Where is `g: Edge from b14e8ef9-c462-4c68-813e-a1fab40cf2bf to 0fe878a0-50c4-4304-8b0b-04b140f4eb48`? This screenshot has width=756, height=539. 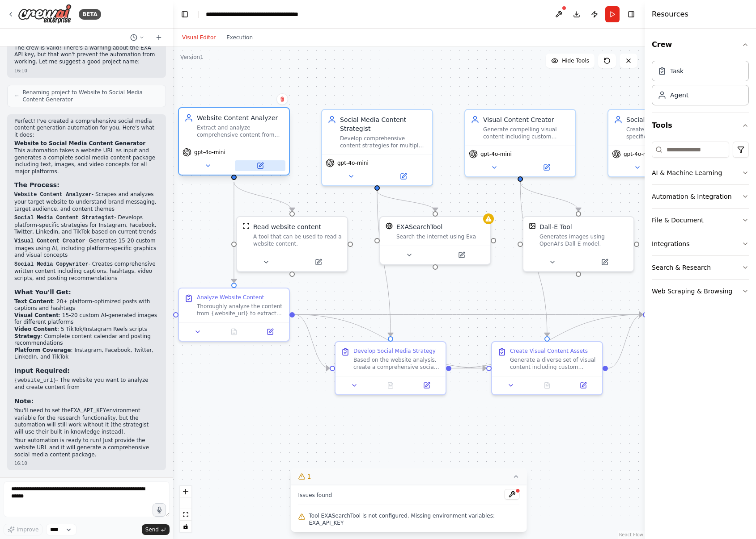
g: Edge from b14e8ef9-c462-4c68-813e-a1fab40cf2bf to 0fe878a0-50c4-4304-8b0b-04b140f4eb48 is located at coordinates (625, 342).